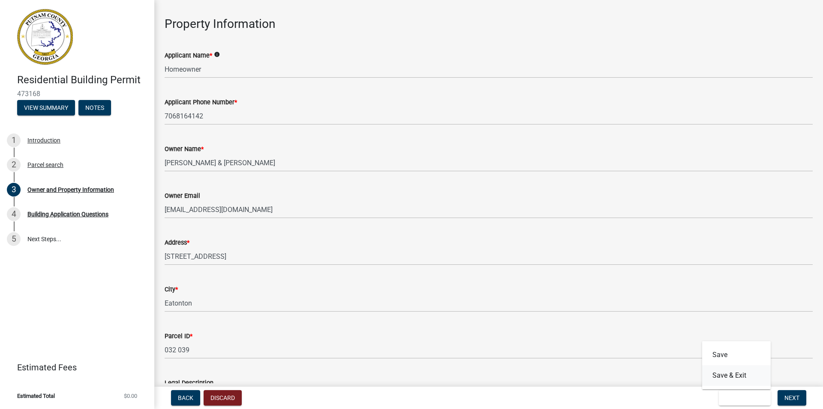  Describe the element at coordinates (95, 108) in the screenshot. I see `wm-modal-confirm: Notes` at that location.